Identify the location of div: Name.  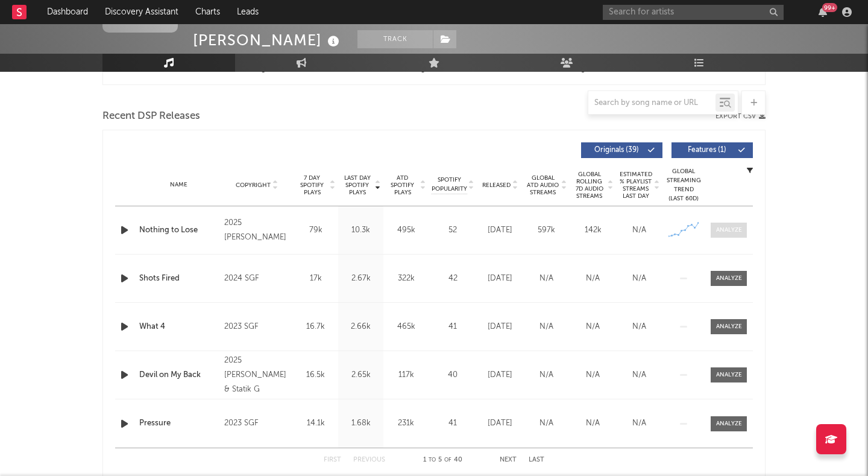
(179, 185).